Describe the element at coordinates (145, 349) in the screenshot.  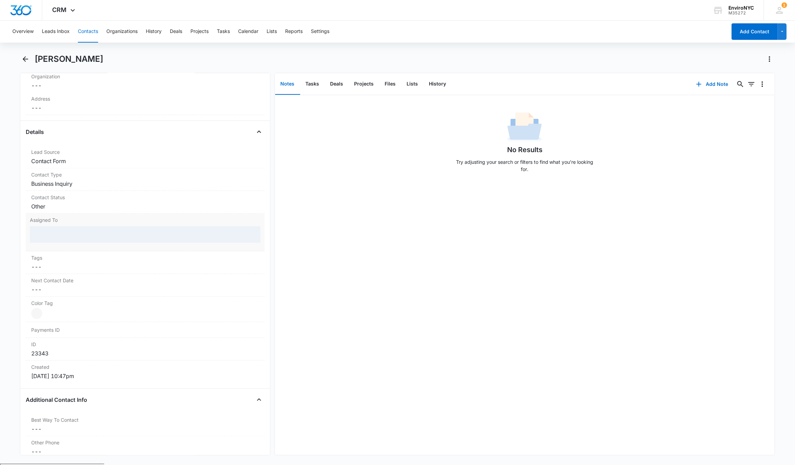
I see `div: ID23343` at that location.